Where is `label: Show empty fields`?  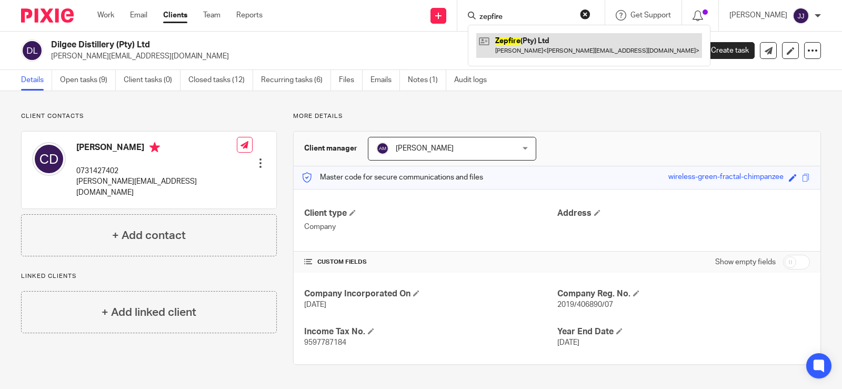 label: Show empty fields is located at coordinates (745, 262).